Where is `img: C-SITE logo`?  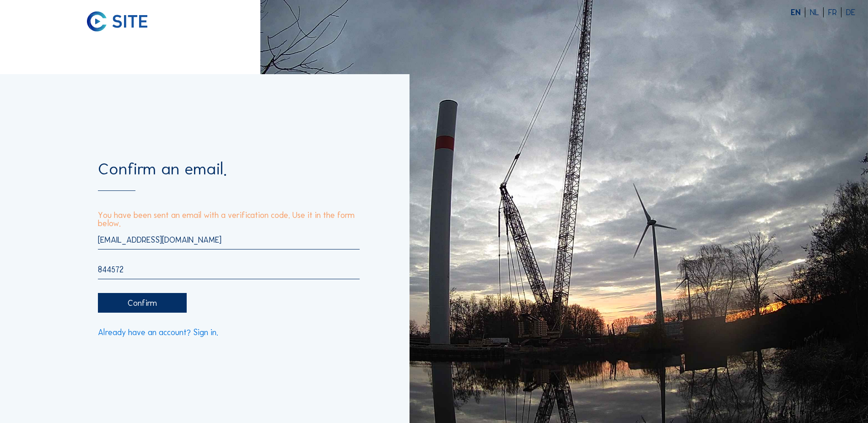 img: C-SITE logo is located at coordinates (117, 21).